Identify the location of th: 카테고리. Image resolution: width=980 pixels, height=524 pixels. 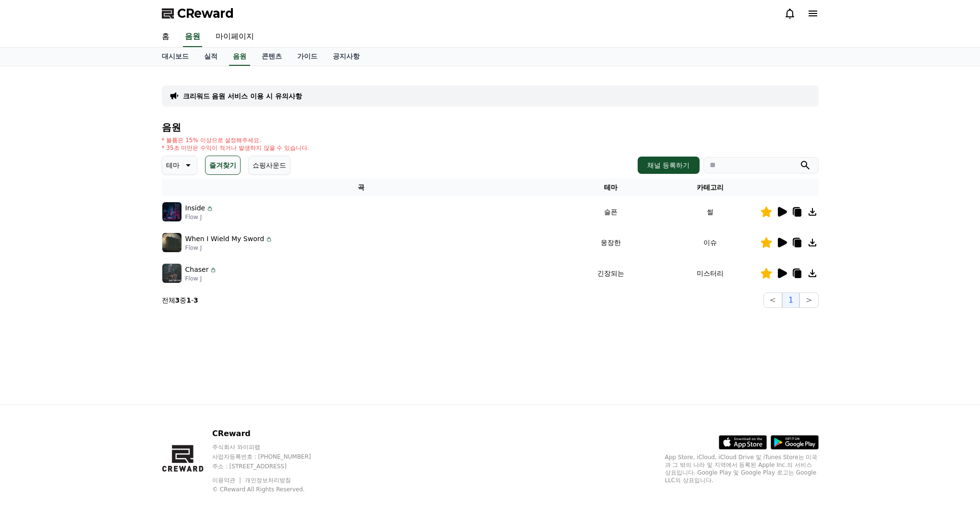
(709, 187).